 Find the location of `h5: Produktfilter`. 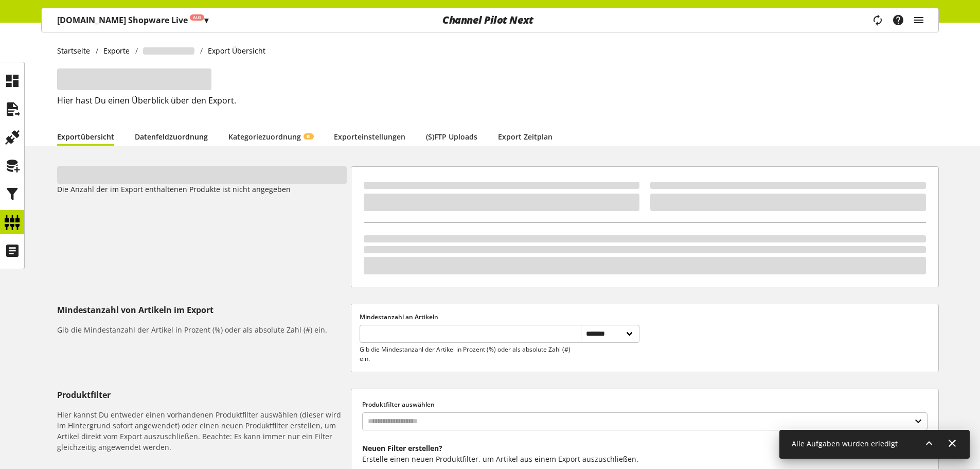

h5: Produktfilter is located at coordinates (202, 395).